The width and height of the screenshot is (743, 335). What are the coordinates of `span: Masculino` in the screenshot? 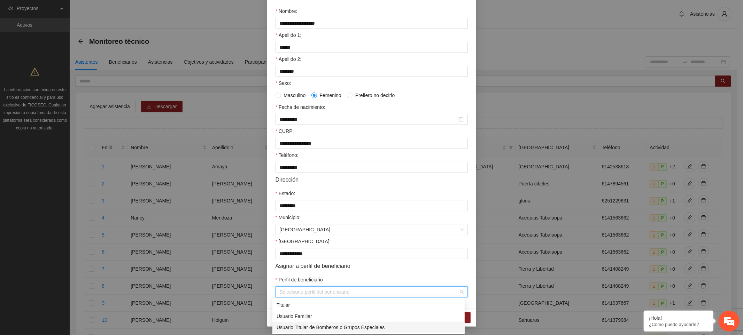 It's located at (295, 95).